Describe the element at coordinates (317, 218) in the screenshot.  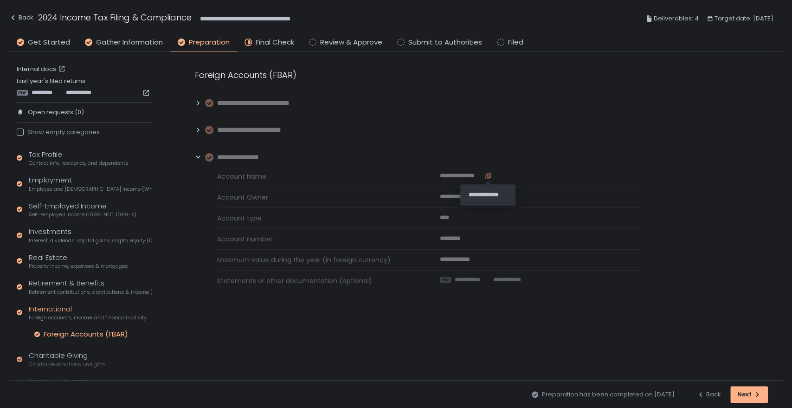
I see `span: Account type` at that location.